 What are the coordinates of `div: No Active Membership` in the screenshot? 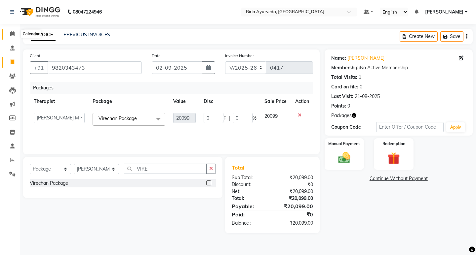 It's located at (398, 68).